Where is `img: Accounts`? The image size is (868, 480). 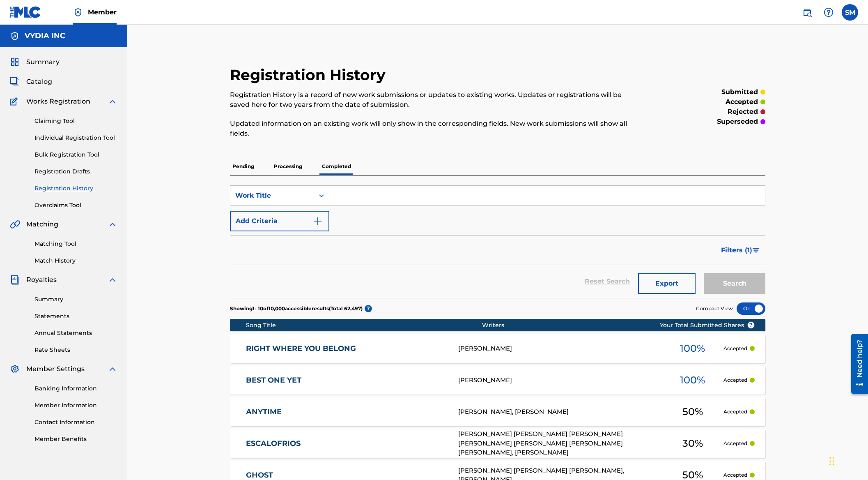
img: Accounts is located at coordinates (15, 36).